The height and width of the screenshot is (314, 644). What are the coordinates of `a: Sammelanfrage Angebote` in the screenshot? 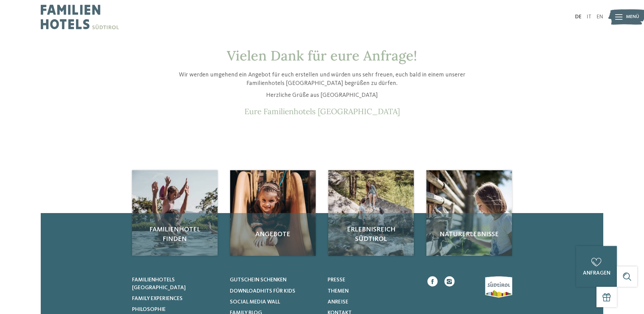 It's located at (273, 213).